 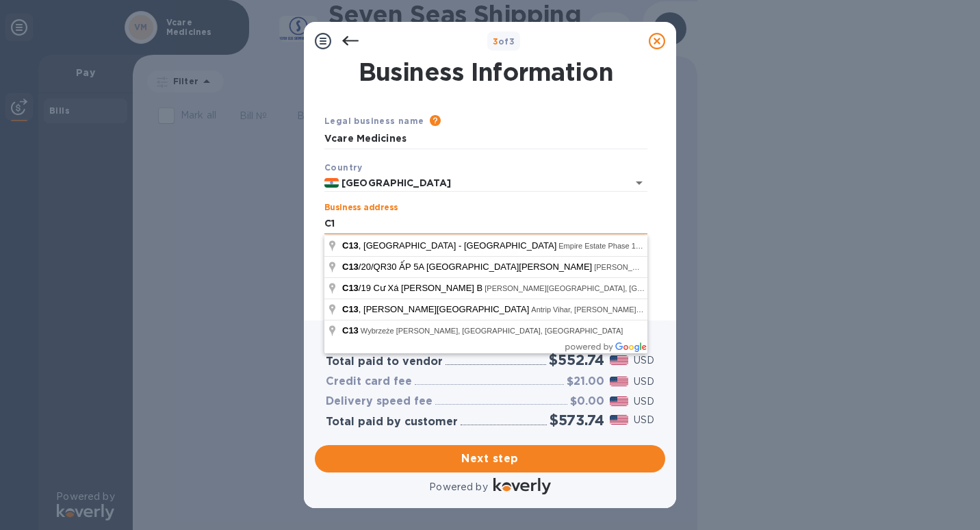 I want to click on input: Enter legal business name, so click(x=486, y=139).